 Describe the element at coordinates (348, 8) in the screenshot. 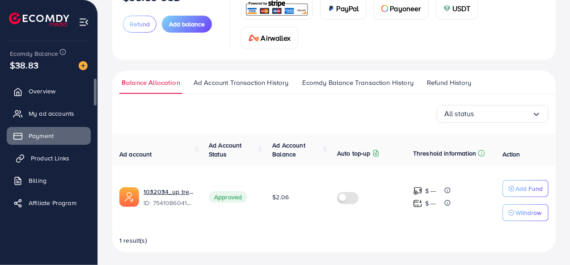

I see `span: PayPal` at that location.